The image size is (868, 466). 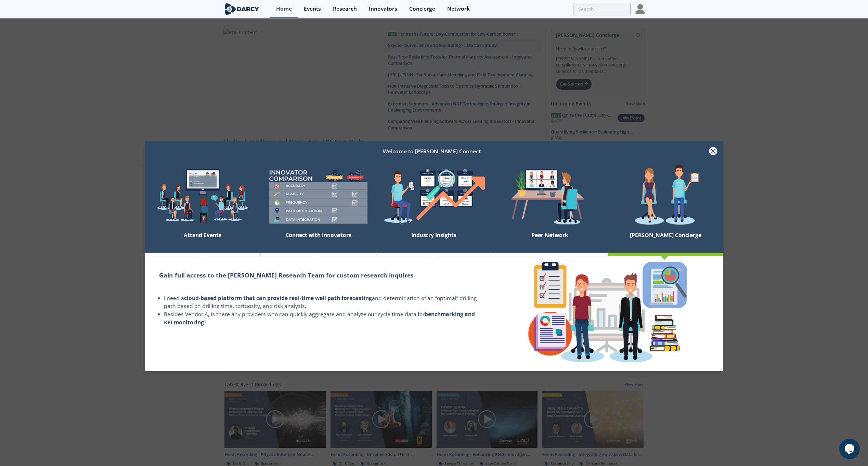 I want to click on div: Events, so click(x=313, y=9).